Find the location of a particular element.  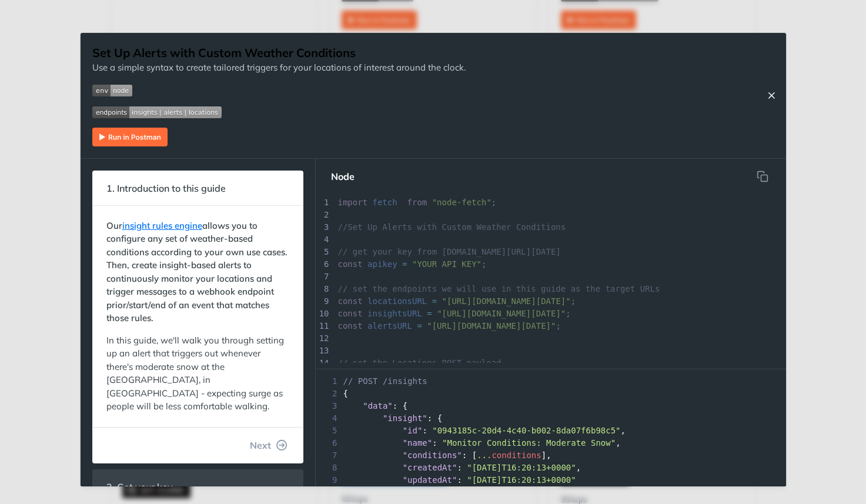

button: Next is located at coordinates (269, 445).